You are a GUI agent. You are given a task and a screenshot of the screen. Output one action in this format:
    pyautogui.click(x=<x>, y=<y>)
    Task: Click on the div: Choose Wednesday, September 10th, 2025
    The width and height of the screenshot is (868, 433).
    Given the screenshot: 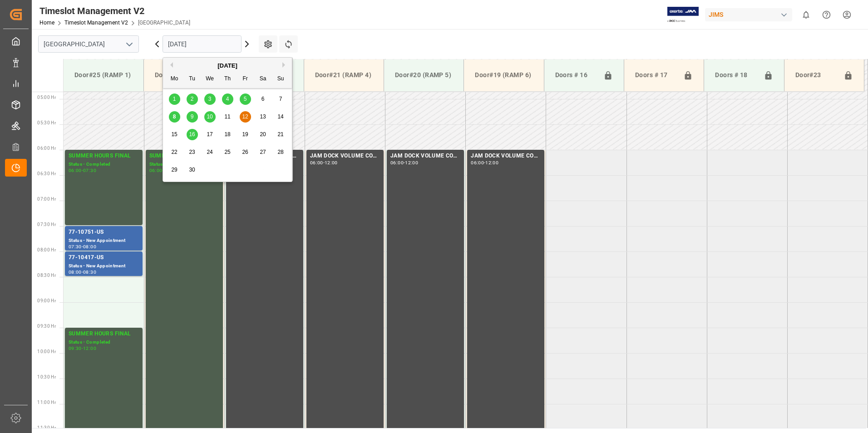 What is the action you would take?
    pyautogui.click(x=210, y=116)
    